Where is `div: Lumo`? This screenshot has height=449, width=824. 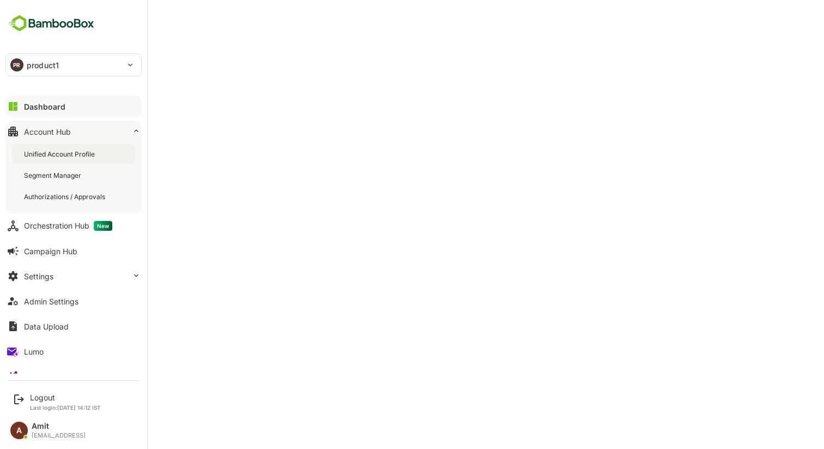 div: Lumo is located at coordinates (34, 351).